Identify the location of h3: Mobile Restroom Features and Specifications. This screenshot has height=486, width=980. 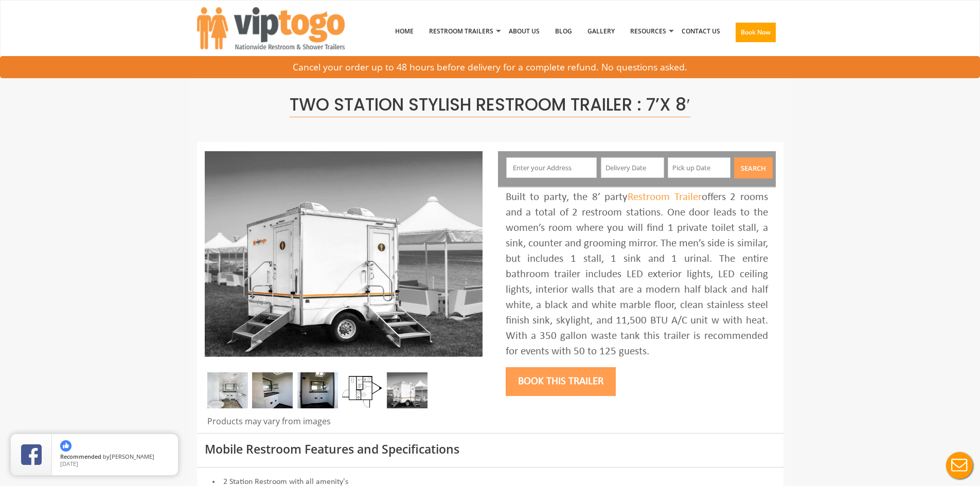
(490, 449).